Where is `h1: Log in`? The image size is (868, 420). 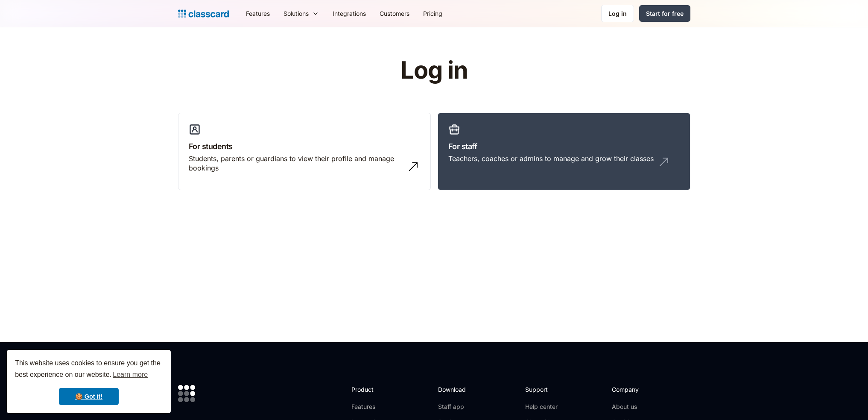 h1: Log in is located at coordinates (434, 71).